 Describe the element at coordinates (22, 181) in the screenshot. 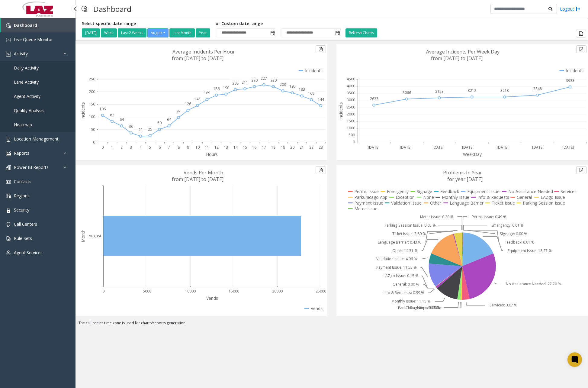

I see `span: Contacts` at that location.